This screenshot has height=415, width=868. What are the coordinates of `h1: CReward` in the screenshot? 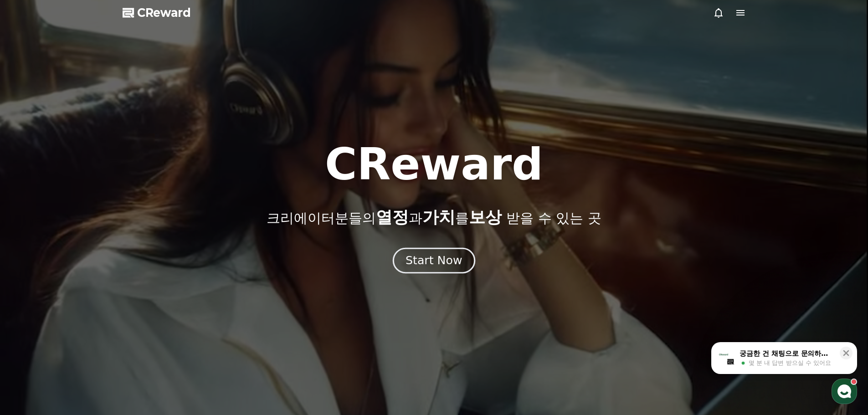 It's located at (434, 164).